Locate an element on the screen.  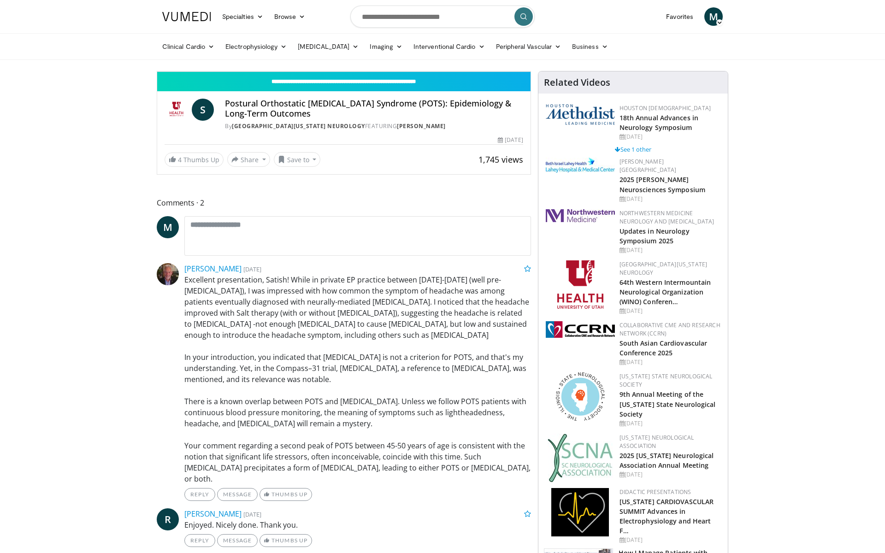
button: Share is located at coordinates (248, 159).